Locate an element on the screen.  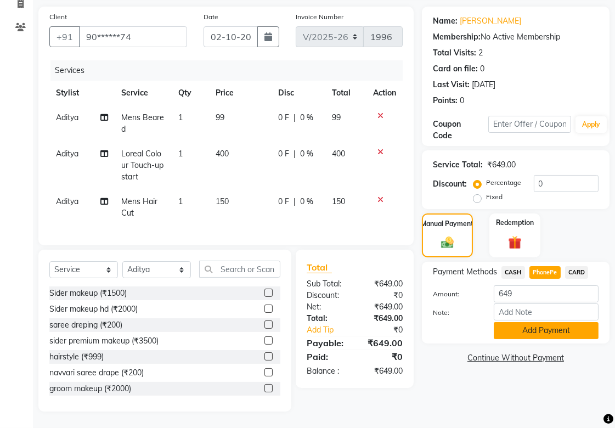
div: Name: is located at coordinates (445, 21).